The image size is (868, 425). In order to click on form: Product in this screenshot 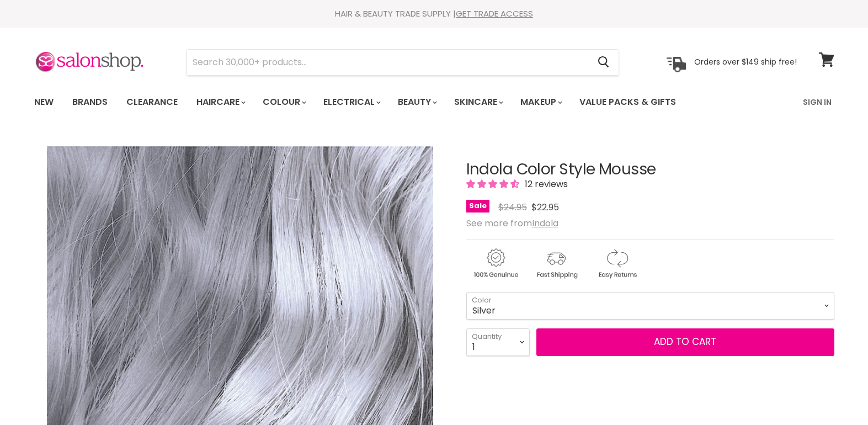, I will do `click(403, 63)`.